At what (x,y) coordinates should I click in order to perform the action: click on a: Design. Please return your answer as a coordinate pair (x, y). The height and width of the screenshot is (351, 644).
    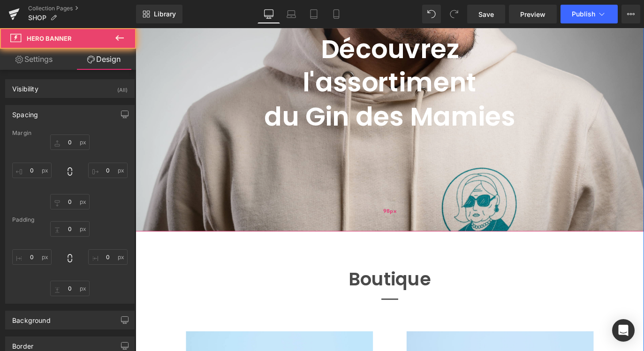
    Looking at the image, I should click on (103, 59).